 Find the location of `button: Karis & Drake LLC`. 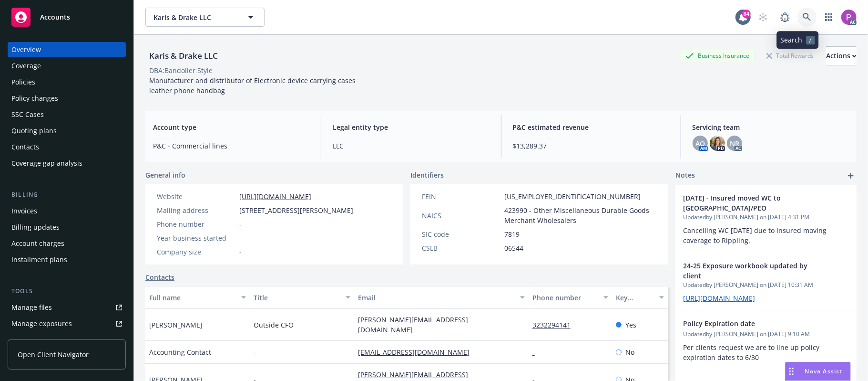

button: Karis & Drake LLC is located at coordinates (205, 17).